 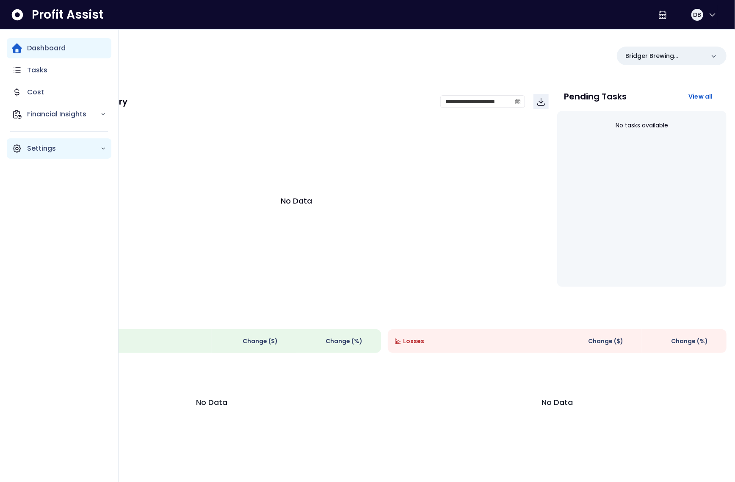 What do you see at coordinates (697, 15) in the screenshot?
I see `span: DB` at bounding box center [697, 15].